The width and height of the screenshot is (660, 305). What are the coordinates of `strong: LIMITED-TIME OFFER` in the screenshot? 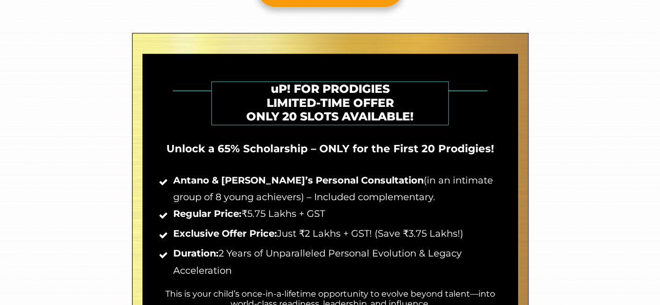 It's located at (330, 103).